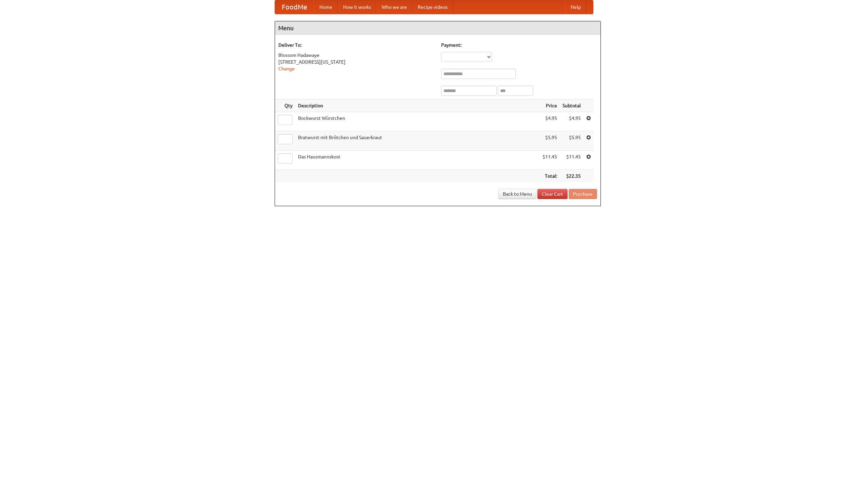  I want to click on th: Description, so click(417, 106).